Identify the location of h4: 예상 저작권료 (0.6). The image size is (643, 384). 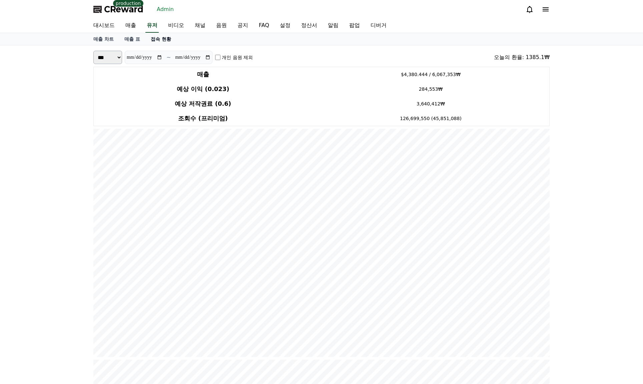
(203, 104).